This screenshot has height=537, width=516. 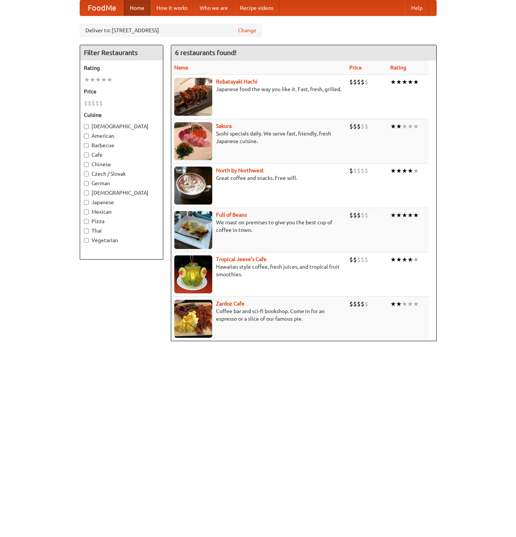 I want to click on h4: Filter Restaurants, so click(x=122, y=53).